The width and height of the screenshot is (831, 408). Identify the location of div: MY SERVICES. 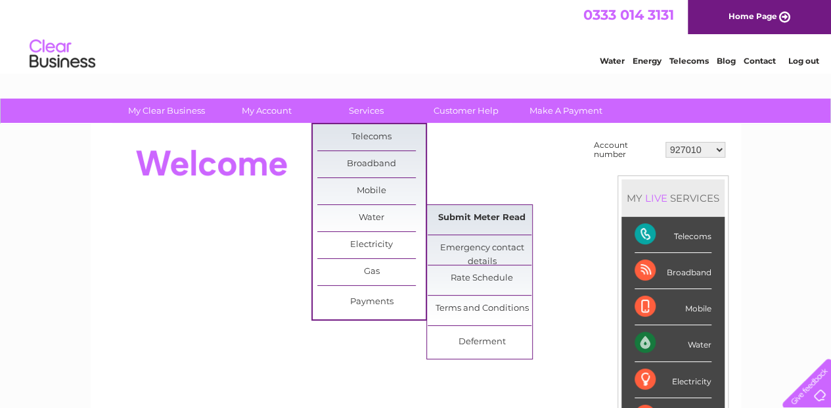
(673, 198).